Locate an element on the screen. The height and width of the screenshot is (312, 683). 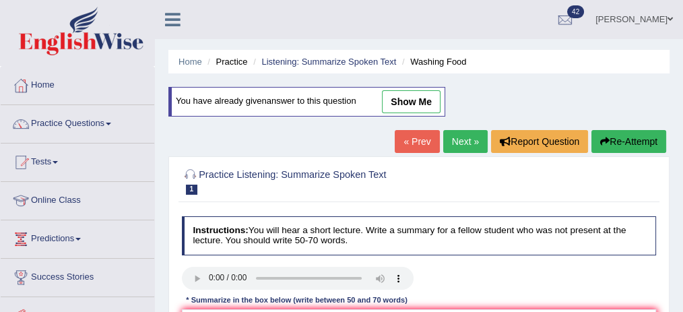
div: * Summarize in the box below (write between 50 and 70 words) is located at coordinates (297, 300).